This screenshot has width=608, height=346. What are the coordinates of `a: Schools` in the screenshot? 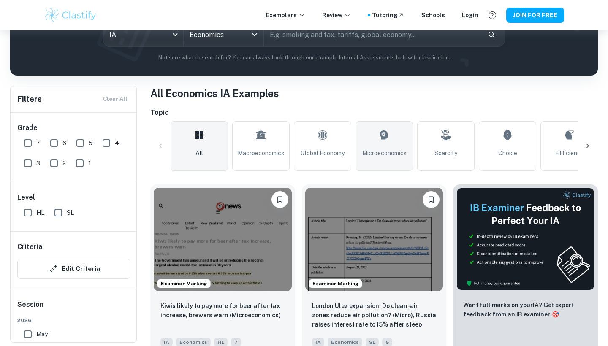 It's located at (433, 15).